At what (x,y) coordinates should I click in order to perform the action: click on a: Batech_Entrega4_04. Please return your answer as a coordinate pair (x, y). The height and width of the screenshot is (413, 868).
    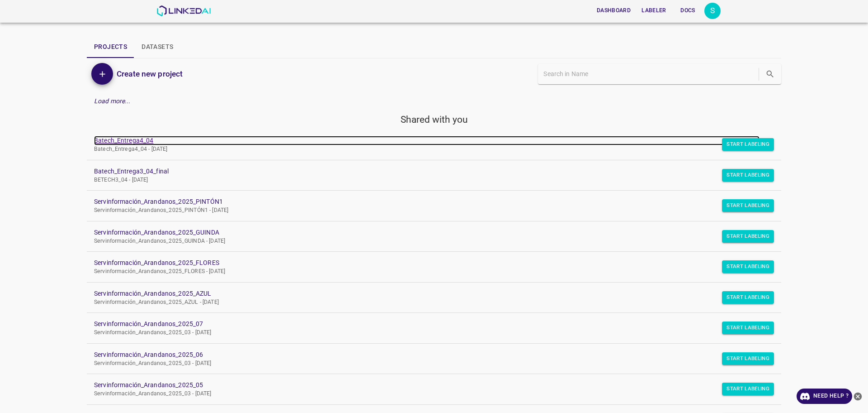
    Looking at the image, I should click on (427, 141).